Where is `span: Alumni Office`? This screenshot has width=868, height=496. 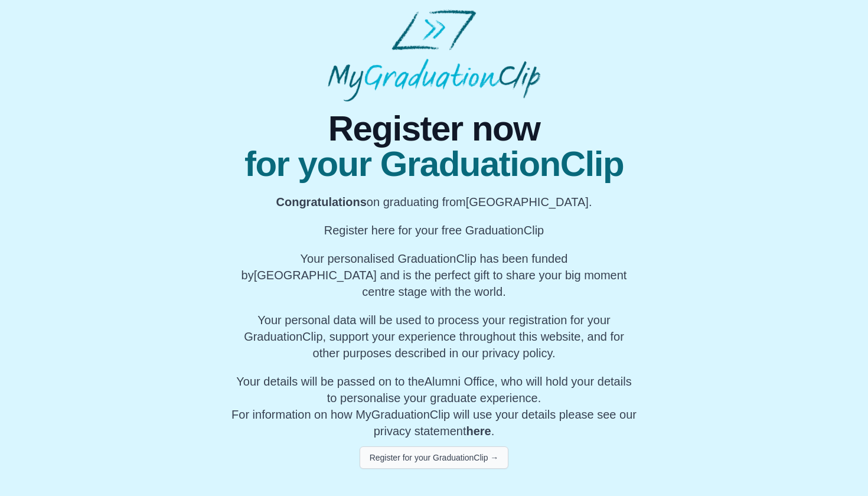 span: Alumni Office is located at coordinates (460, 381).